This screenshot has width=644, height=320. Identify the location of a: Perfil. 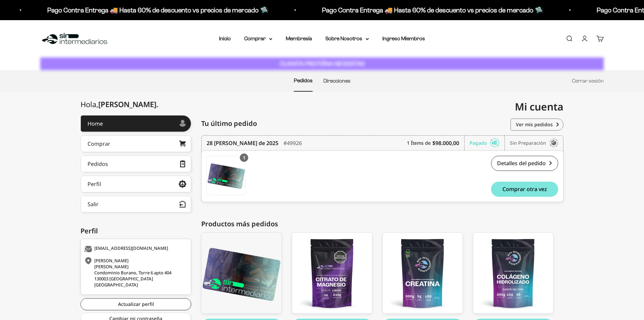
(136, 184).